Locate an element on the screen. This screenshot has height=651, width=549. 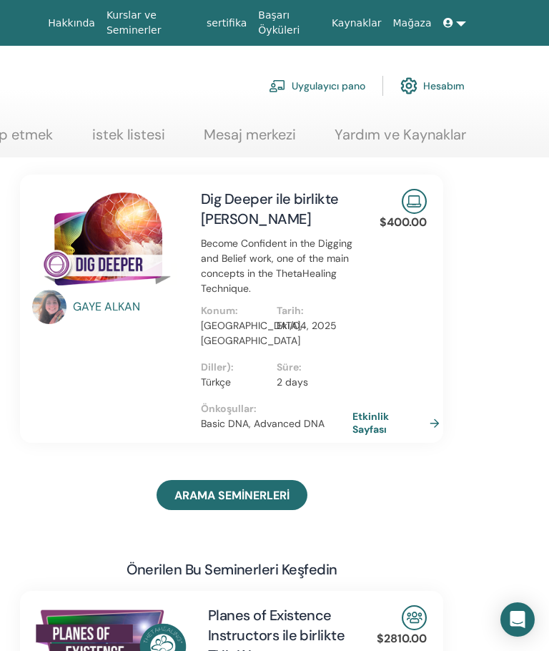
p: Önkoşullar : is located at coordinates (277, 408).